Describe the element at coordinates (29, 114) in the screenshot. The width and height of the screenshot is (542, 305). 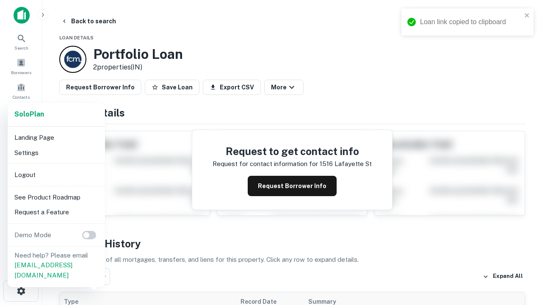
I see `a: SoloPlan` at that location.